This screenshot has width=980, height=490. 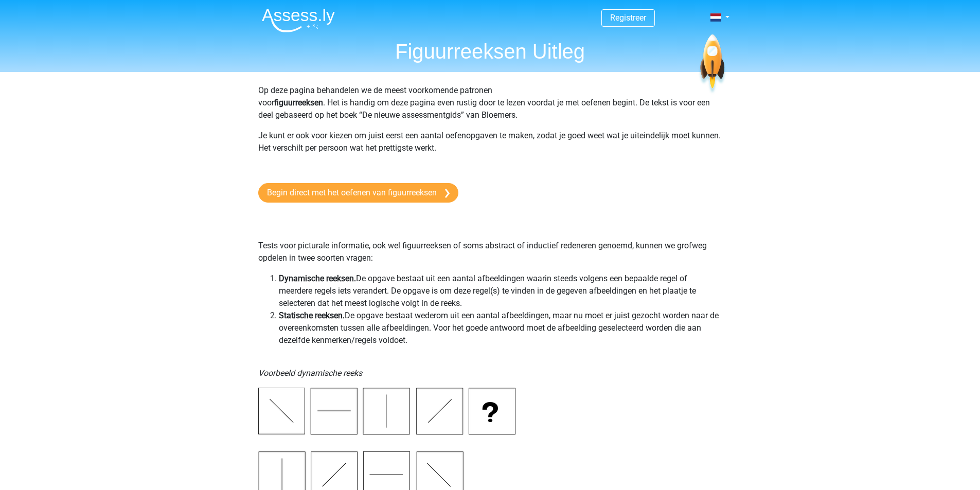 What do you see at coordinates (628, 17) in the screenshot?
I see `a: Registreer` at bounding box center [628, 17].